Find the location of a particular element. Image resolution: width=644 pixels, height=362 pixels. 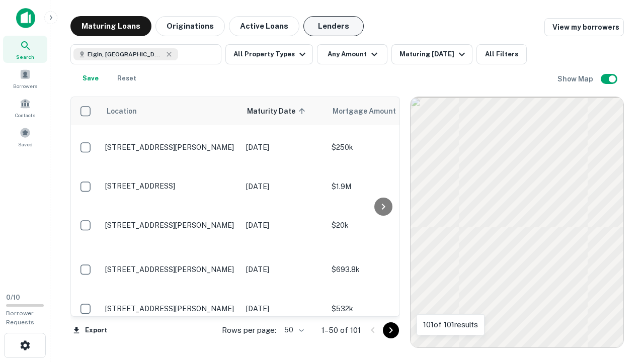

span: Maturity Date is located at coordinates (277, 111).